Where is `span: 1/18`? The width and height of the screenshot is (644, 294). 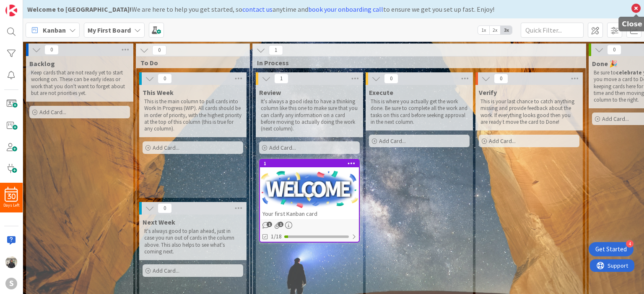
span: 1/18 is located at coordinates (276, 237).